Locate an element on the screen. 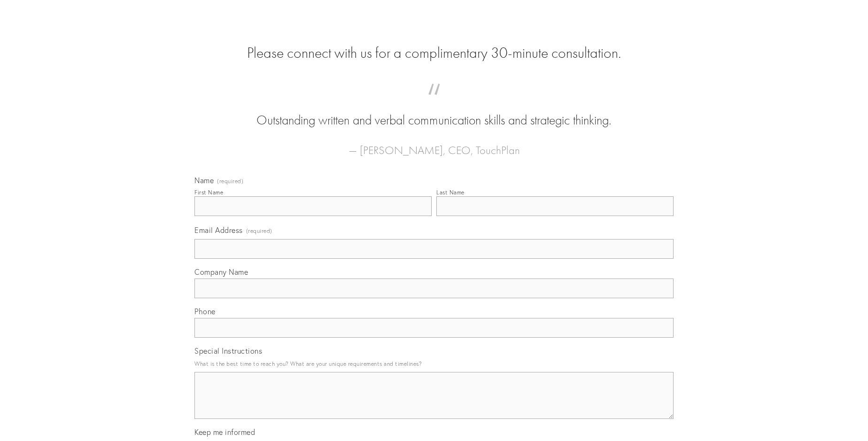 The width and height of the screenshot is (868, 441). span: Special Instructions is located at coordinates (228, 351).